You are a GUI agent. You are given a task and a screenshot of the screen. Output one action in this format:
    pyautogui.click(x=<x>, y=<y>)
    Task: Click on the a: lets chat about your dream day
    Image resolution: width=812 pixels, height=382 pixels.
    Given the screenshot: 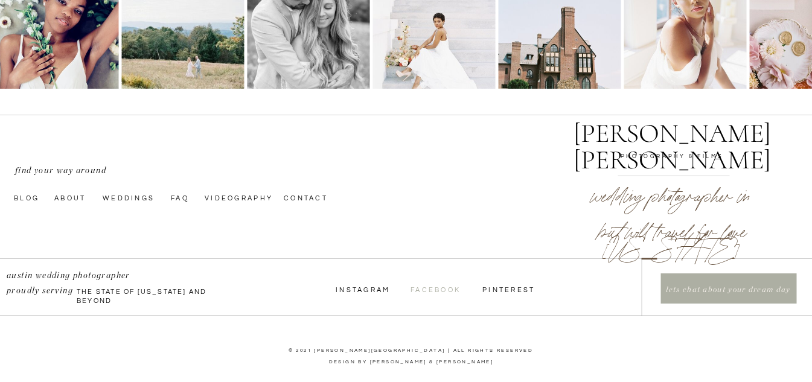 What is the action you would take?
    pyautogui.click(x=728, y=291)
    